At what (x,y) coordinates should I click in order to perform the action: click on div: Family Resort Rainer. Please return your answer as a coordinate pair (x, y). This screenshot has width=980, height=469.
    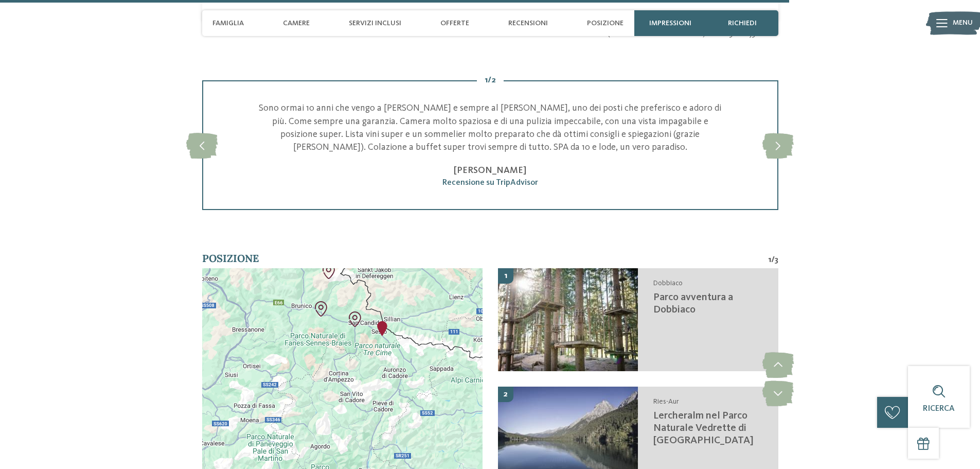
    Looking at the image, I should click on (382, 328).